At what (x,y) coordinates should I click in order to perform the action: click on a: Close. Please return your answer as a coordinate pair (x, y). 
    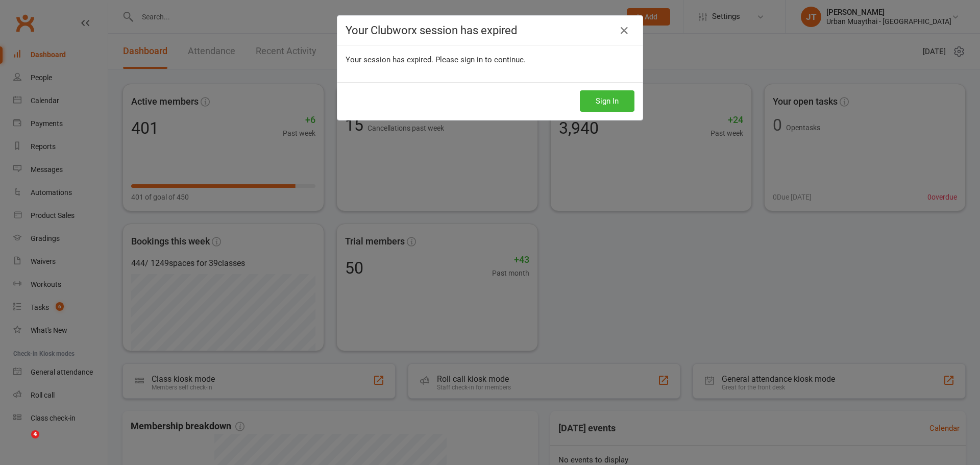
    Looking at the image, I should click on (624, 30).